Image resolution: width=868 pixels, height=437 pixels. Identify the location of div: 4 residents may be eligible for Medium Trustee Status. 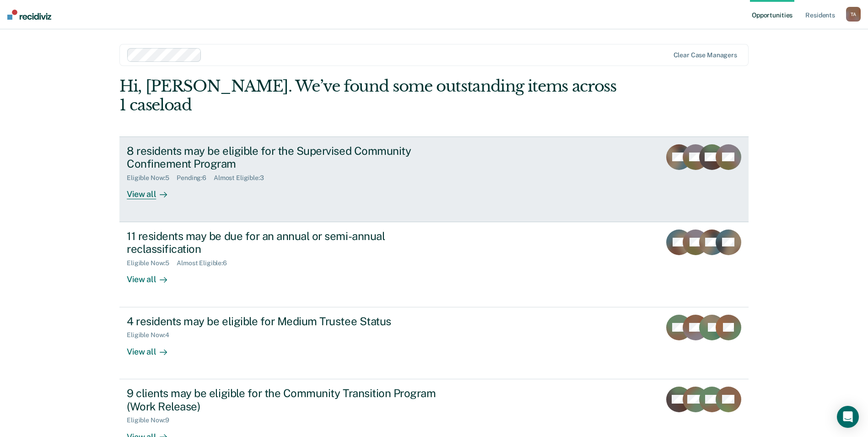
(287, 321).